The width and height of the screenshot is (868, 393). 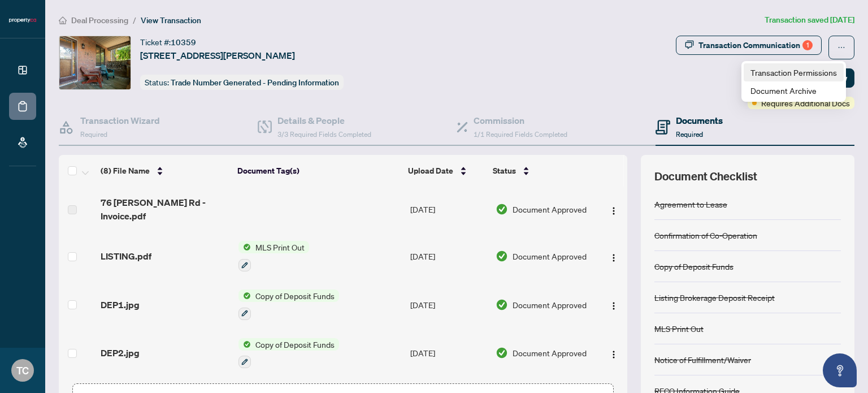 What do you see at coordinates (706, 235) in the screenshot?
I see `div: Confirmation of Co-Operation` at bounding box center [706, 235].